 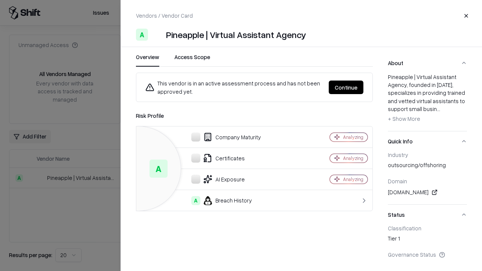 What do you see at coordinates (254, 116) in the screenshot?
I see `div: Risk Profile` at bounding box center [254, 116].